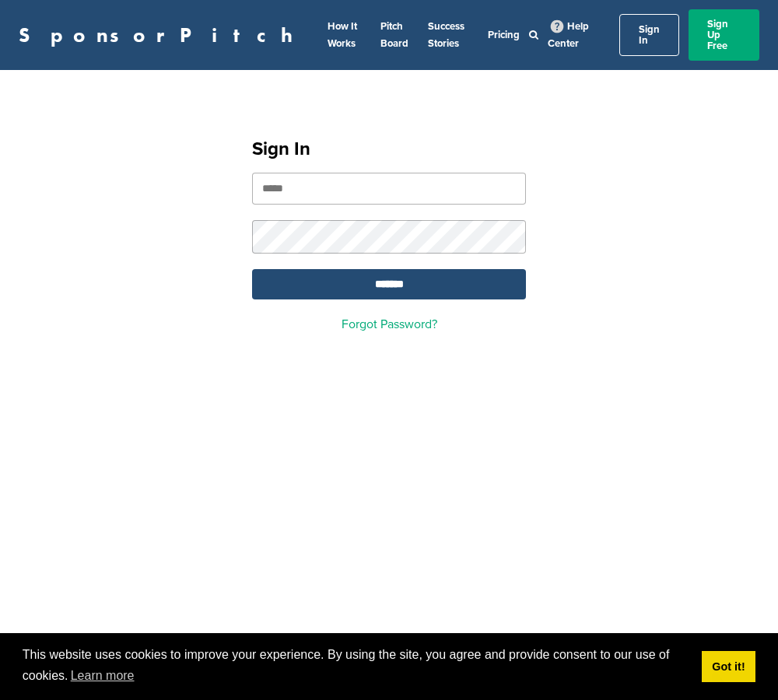 The image size is (778, 700). Describe the element at coordinates (342, 35) in the screenshot. I see `a: How It Works` at that location.